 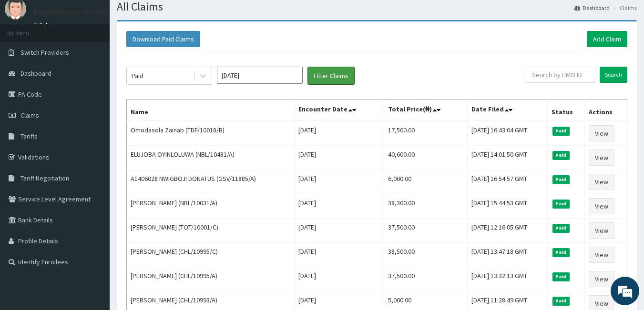 What do you see at coordinates (211, 110) in the screenshot?
I see `th: Name` at bounding box center [211, 110].